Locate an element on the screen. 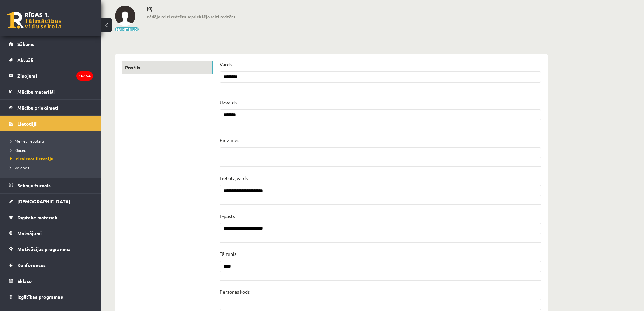  span: Klases is located at coordinates (18, 150).